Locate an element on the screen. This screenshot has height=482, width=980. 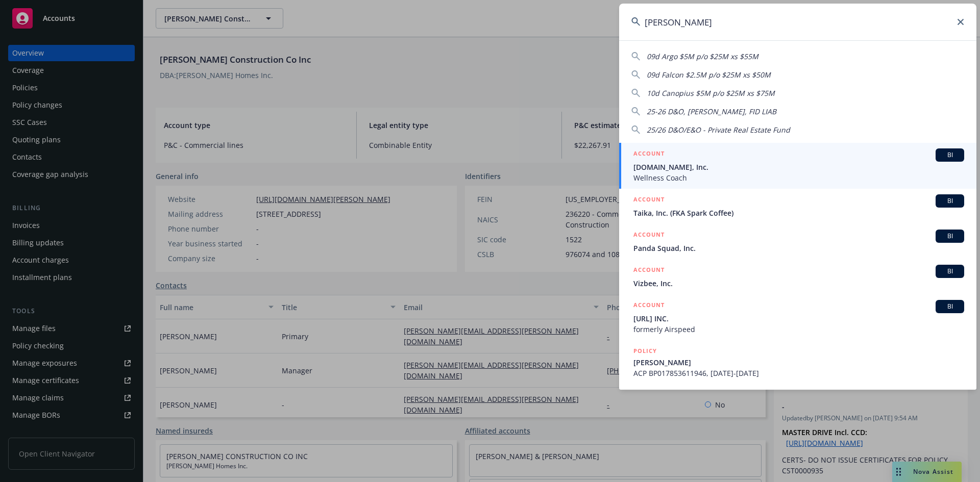
h5: POLICY is located at coordinates (646, 351).